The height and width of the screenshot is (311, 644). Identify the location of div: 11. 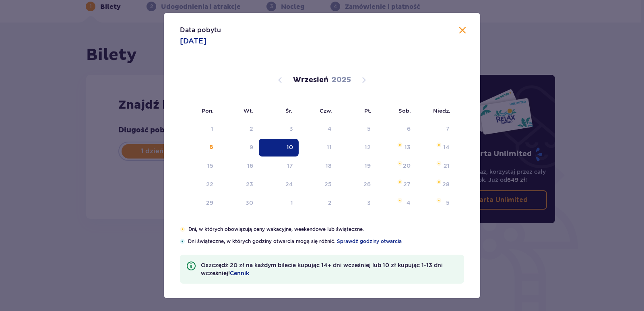
(329, 147).